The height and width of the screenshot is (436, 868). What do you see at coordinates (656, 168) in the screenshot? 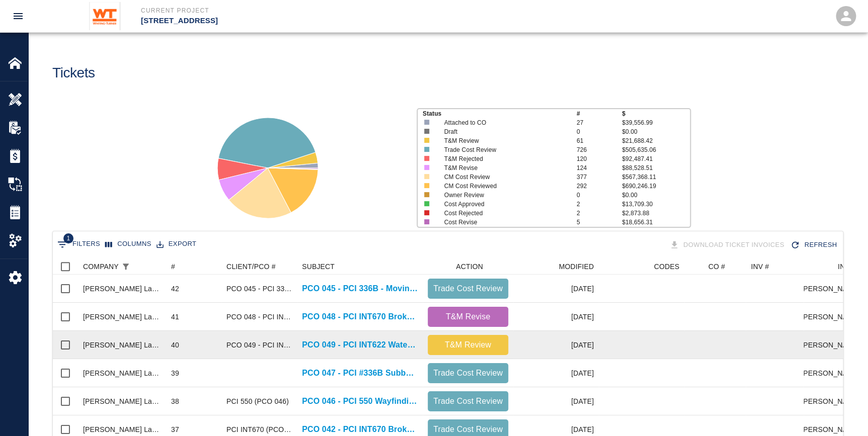
I see `p: $88,528.51` at bounding box center [656, 168].